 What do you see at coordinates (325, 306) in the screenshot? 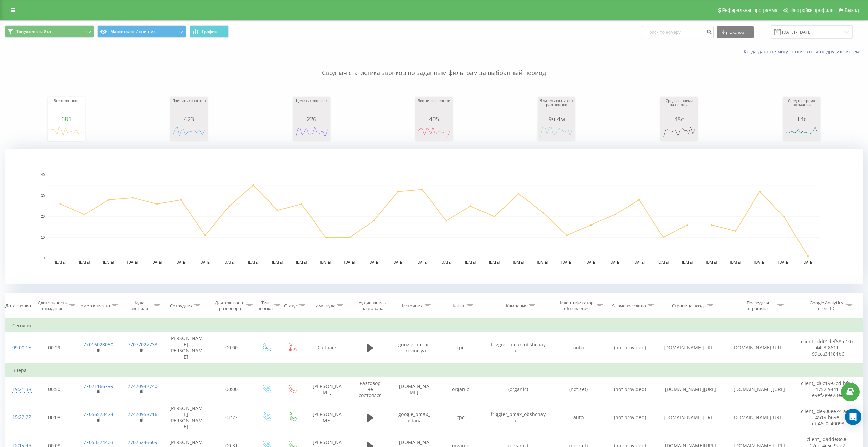
I see `div: Имя пула` at bounding box center [325, 306].